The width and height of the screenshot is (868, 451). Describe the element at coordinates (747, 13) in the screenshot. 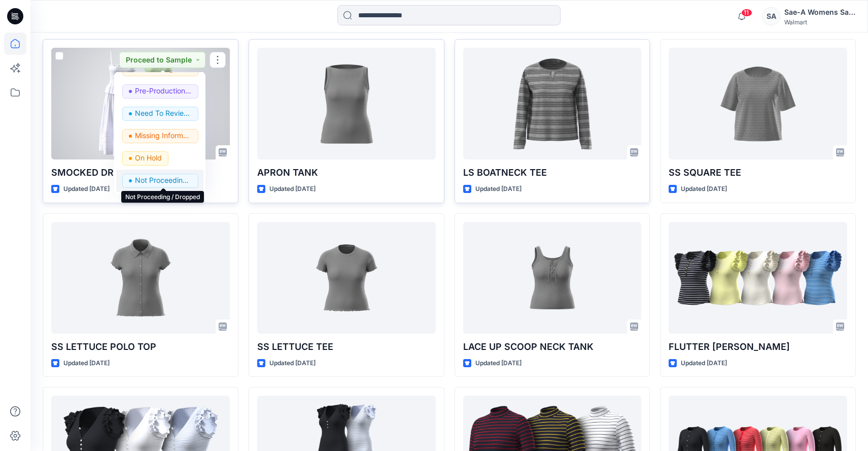

I see `span: 11` at that location.